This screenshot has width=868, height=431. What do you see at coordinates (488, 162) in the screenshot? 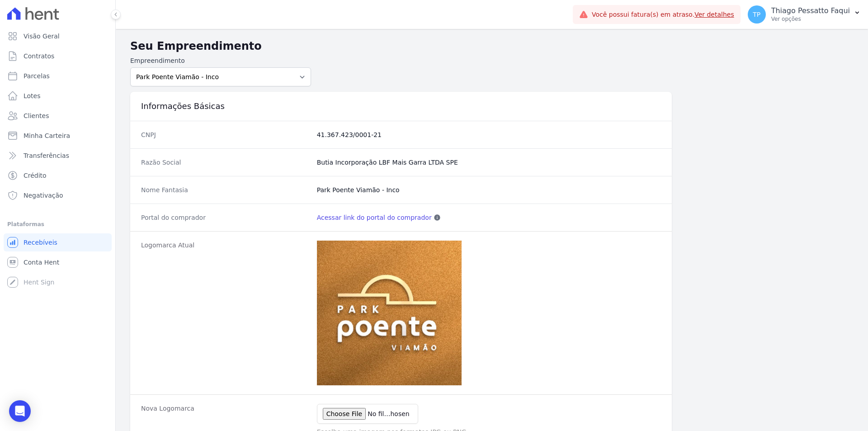
I see `dd: Butia Incorporação LBF Mais Garra LTDA SPE` at bounding box center [488, 162].